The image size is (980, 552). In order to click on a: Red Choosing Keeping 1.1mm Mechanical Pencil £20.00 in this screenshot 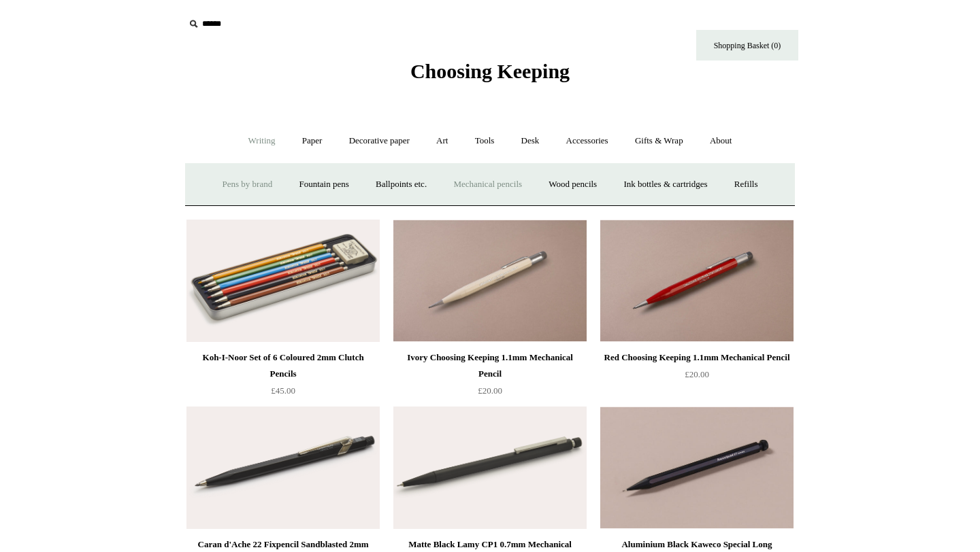, I will do `click(697, 378)`.